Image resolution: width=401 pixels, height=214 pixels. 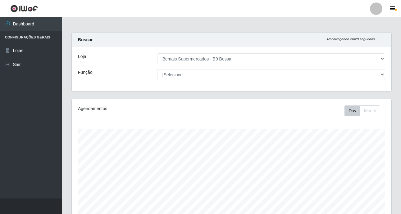 I want to click on strong: Buscar, so click(x=85, y=40).